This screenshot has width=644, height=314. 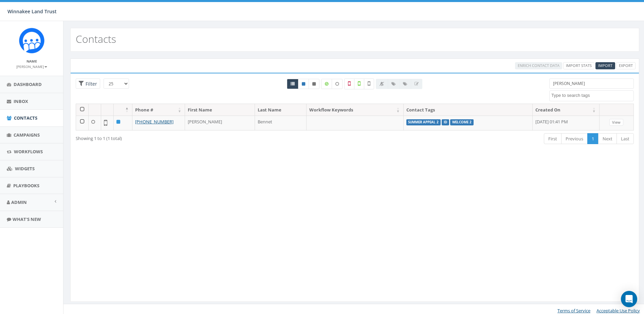 What do you see at coordinates (605, 65) in the screenshot?
I see `span: Import` at bounding box center [605, 65].